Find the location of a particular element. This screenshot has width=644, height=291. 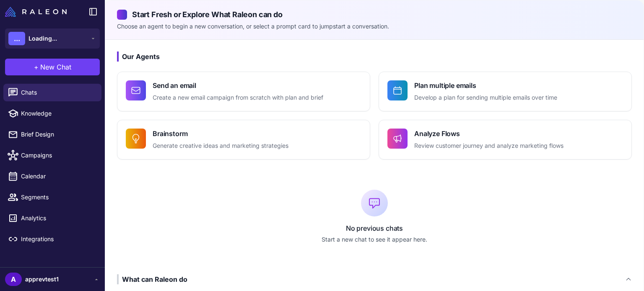

img: Raleon Logo is located at coordinates (36, 12).